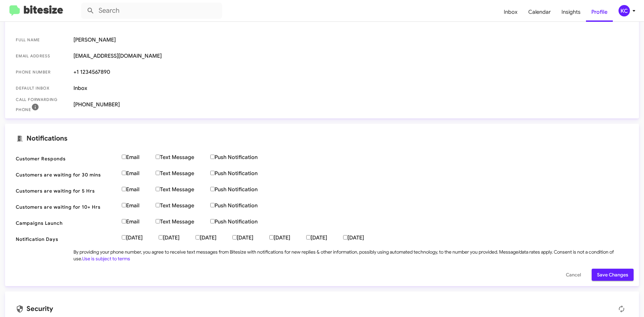  What do you see at coordinates (66, 159) in the screenshot?
I see `span: Customer Responds` at bounding box center [66, 159].